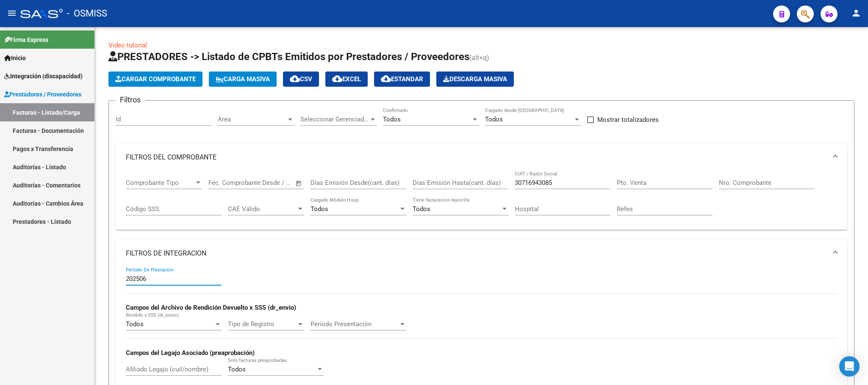 Image resolution: width=868 pixels, height=385 pixels. Describe the element at coordinates (289, 56) in the screenshot. I see `span: PRESTADORES -> Listado de CPBTs Emitidos por Prestadores / Proveedores` at that location.